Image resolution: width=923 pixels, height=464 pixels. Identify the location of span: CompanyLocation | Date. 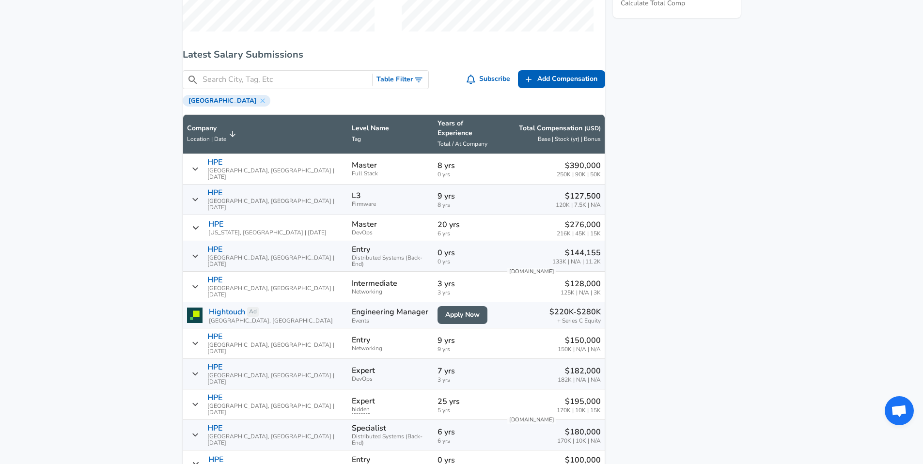
(213, 134).